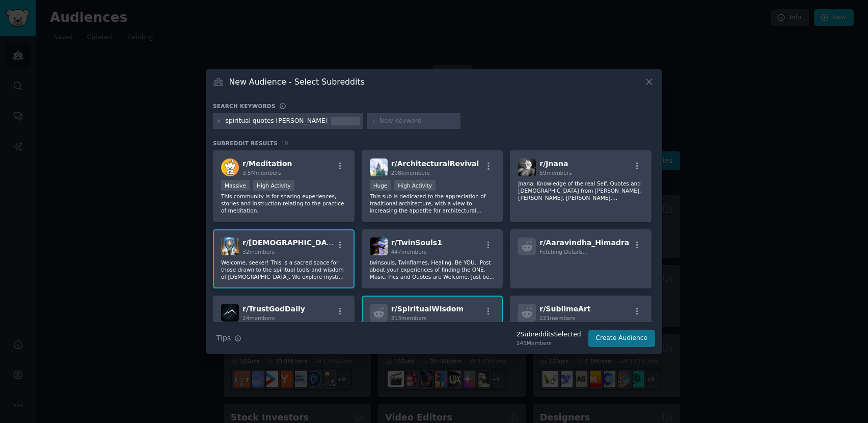  What do you see at coordinates (555, 173) in the screenshot?
I see `span: 59 members` at bounding box center [555, 173].